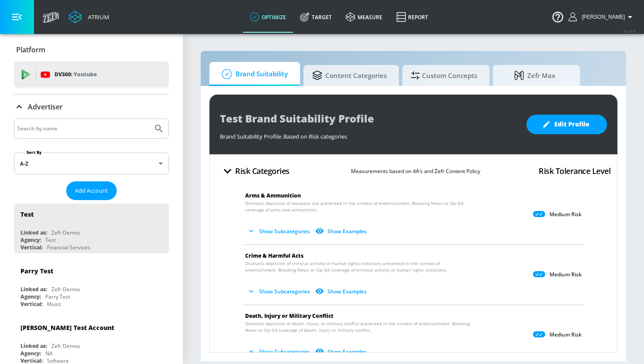 Image resolution: width=644 pixels, height=364 pixels. Describe the element at coordinates (444, 75) in the screenshot. I see `span: Custom Concepts` at that location.